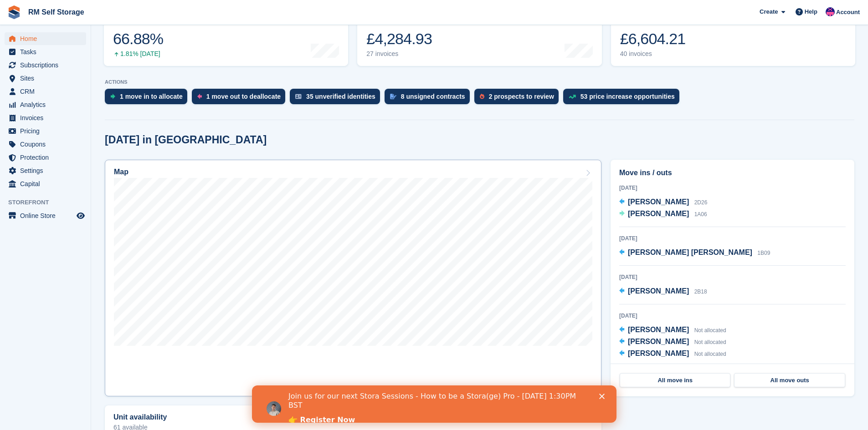  I want to click on a: Map, so click(353, 278).